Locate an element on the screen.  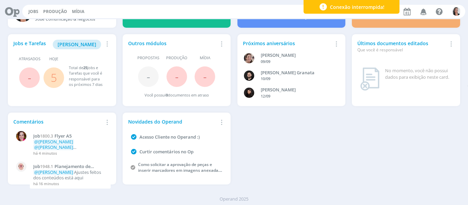
div: Total de Jobs e Tarefas que você é responsável para os próximos 7 dias is located at coordinates (86, 76).